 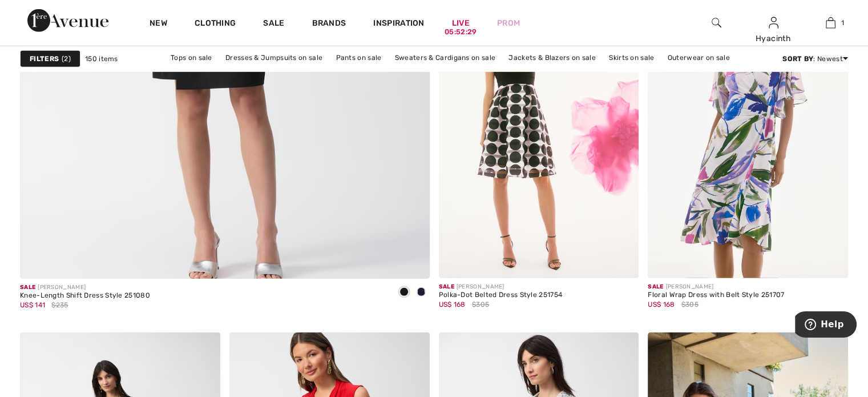 I want to click on strong: Filters, so click(x=44, y=59).